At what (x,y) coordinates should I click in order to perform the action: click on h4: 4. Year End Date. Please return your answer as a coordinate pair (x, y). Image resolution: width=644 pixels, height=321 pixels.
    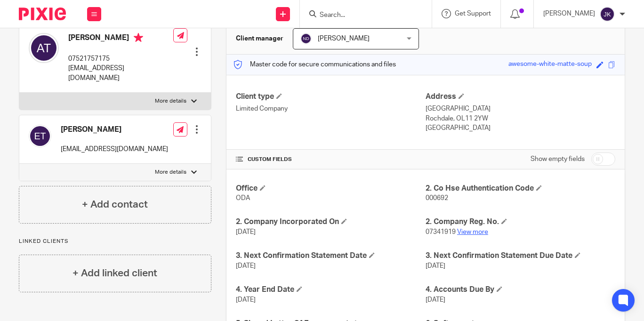
    Looking at the image, I should click on (330, 289).